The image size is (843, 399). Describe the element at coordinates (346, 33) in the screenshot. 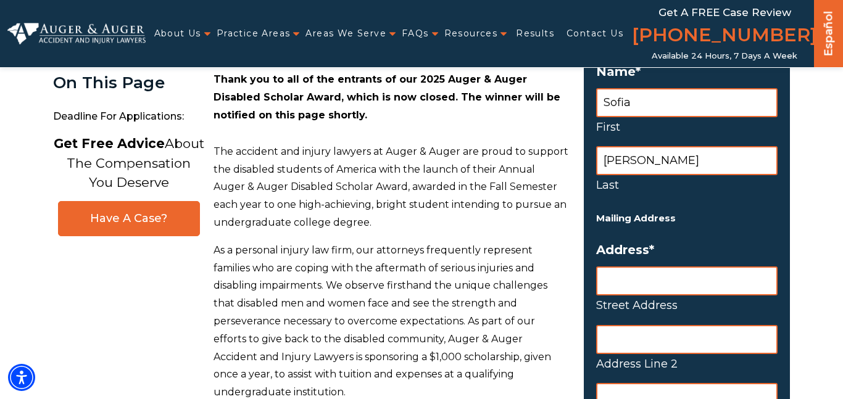

I see `a: Areas We Serve` at that location.